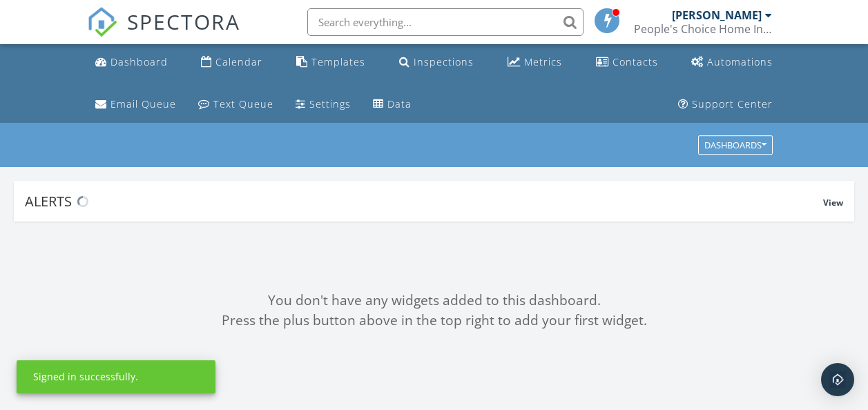  What do you see at coordinates (232, 62) in the screenshot?
I see `a: Calendar` at bounding box center [232, 62].